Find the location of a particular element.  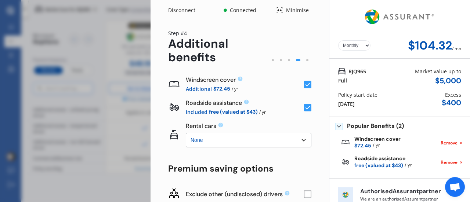

div: Additional benefits is located at coordinates (218, 51).